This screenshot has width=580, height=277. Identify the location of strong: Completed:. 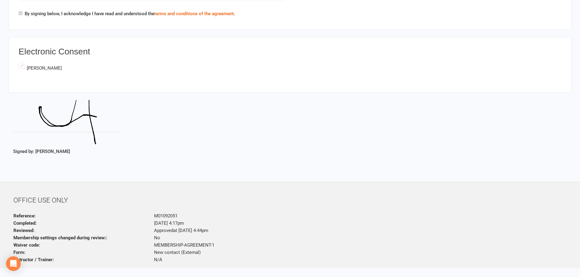
(79, 224).